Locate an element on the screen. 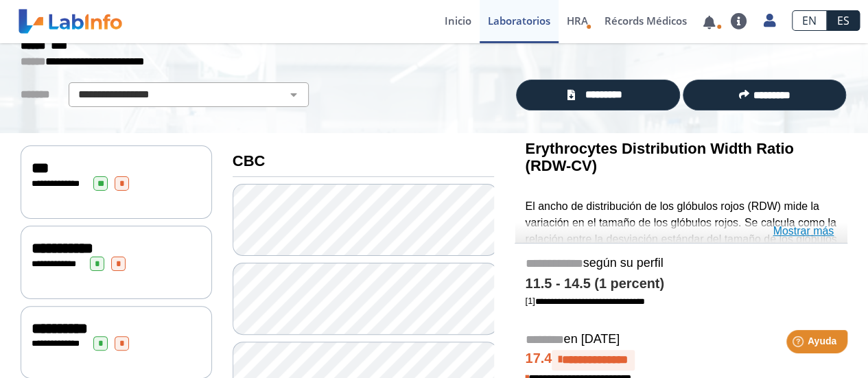 The image size is (868, 378). a: [1] is located at coordinates (584, 301).